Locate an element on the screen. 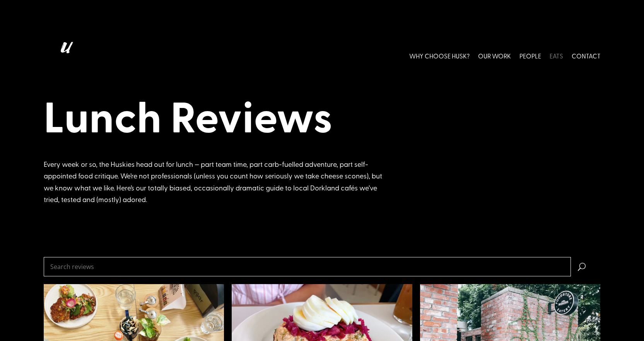 This screenshot has width=644, height=341. div: Every week or so, the Huskies head out for lunch — part team time, part carb-fuelled adventure, p... is located at coordinates (218, 182).